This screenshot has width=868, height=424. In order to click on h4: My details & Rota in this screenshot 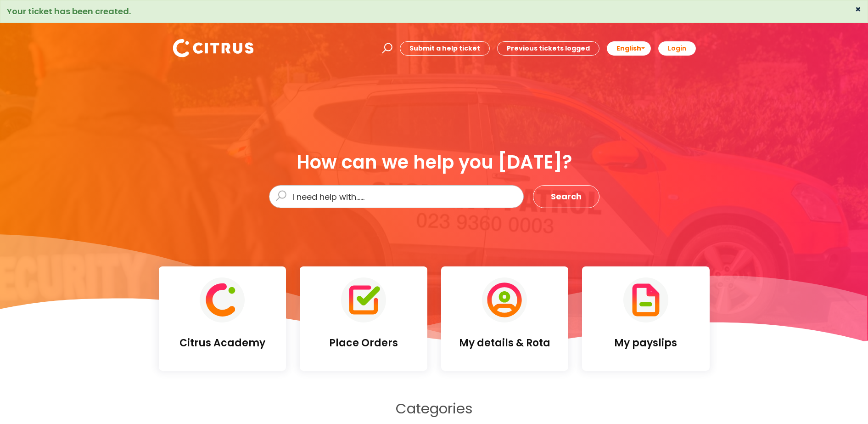, I will do `click(505, 343)`.